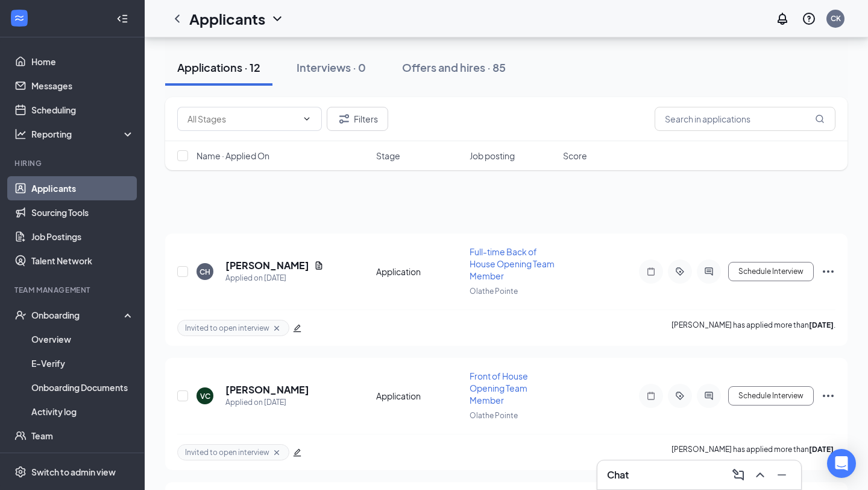 Image resolution: width=868 pixels, height=490 pixels. I want to click on div: Switch to admin view, so click(73, 472).